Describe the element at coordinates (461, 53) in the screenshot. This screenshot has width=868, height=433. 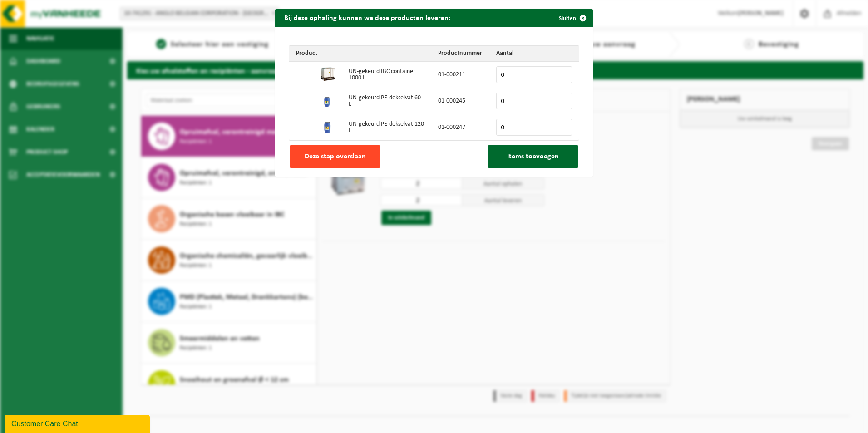
I see `th: Productnummer` at that location.